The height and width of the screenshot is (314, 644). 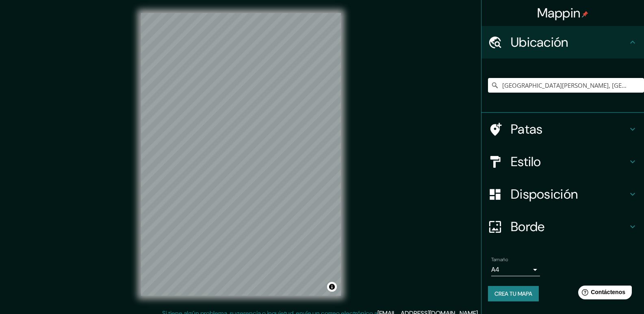 I want to click on font: Contáctenos, so click(x=36, y=10).